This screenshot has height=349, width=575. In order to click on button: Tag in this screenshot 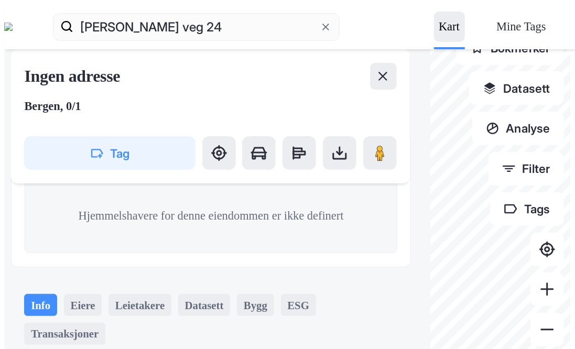, I will do `click(109, 154)`.